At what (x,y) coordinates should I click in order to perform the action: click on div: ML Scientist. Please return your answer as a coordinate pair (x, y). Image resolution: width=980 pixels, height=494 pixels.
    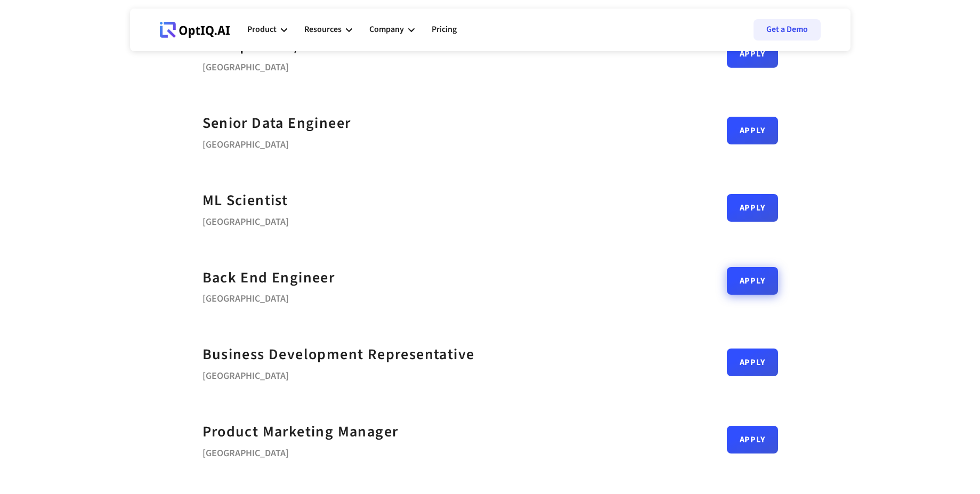
    Looking at the image, I should click on (245, 200).